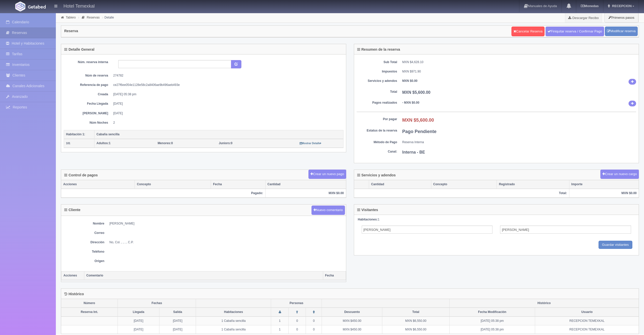 This screenshot has height=335, width=644. Describe the element at coordinates (88, 62) in the screenshot. I see `dt: Núm. reserva interna` at that location.